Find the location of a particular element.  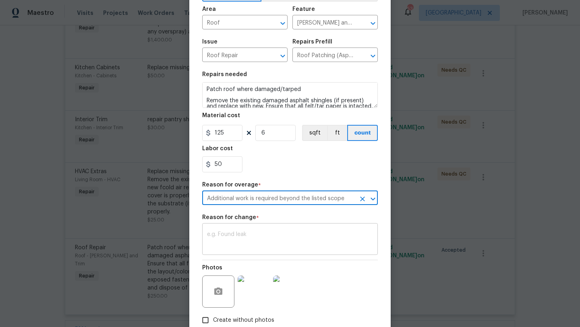

h5: Material cost is located at coordinates (221, 116).